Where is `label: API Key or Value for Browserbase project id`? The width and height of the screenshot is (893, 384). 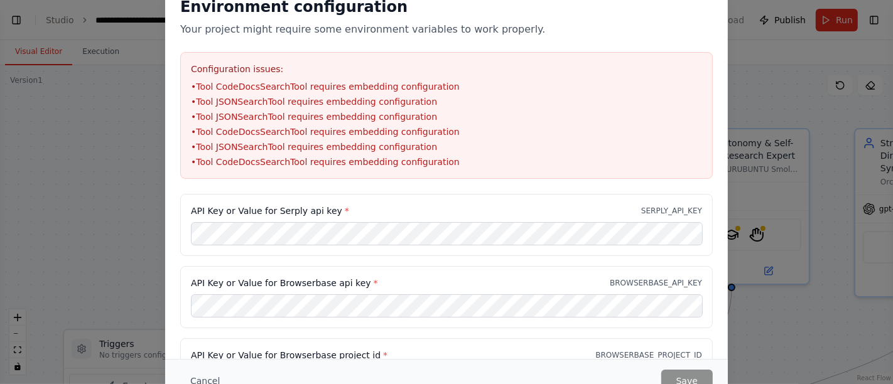 label: API Key or Value for Browserbase project id is located at coordinates (289, 355).